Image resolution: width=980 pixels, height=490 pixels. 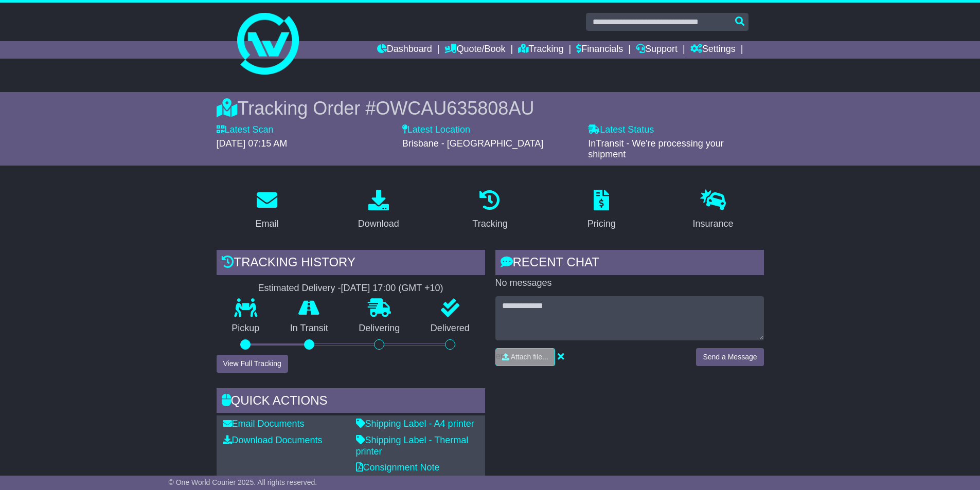 I want to click on label: Latest Status, so click(x=621, y=130).